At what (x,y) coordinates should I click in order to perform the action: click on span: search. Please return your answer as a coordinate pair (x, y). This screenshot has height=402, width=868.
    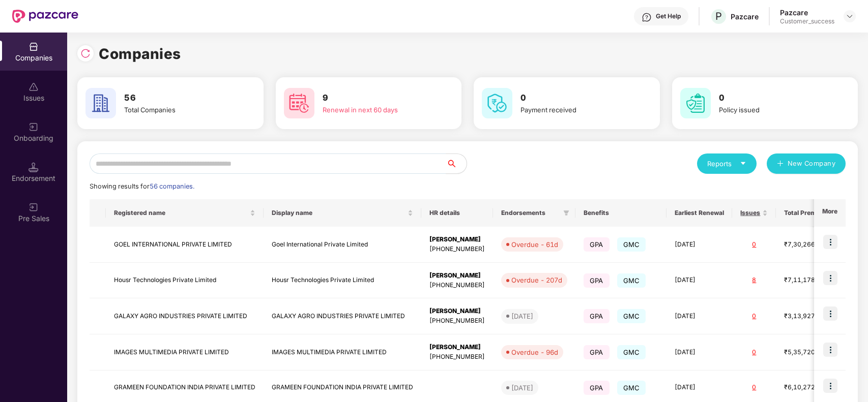
    Looking at the image, I should click on (456, 164).